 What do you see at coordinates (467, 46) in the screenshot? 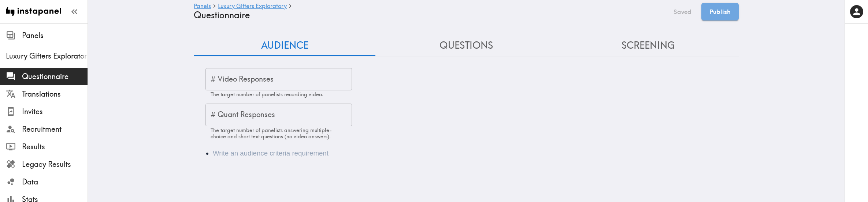
I see `div: Questionnaire Audience/Questions/Screening Tab Navigation` at bounding box center [467, 46].